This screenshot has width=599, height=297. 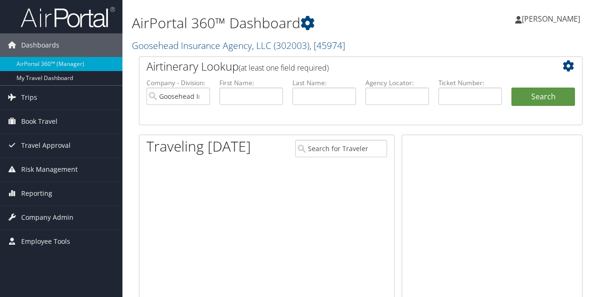 I want to click on span: Reporting, so click(x=37, y=194).